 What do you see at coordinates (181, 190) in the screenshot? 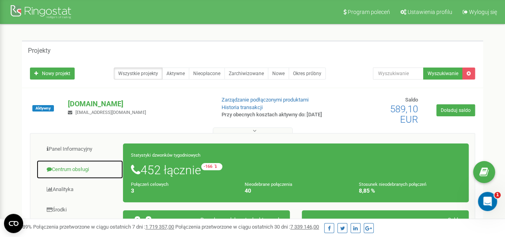
I see `h4: 3` at bounding box center [181, 190].